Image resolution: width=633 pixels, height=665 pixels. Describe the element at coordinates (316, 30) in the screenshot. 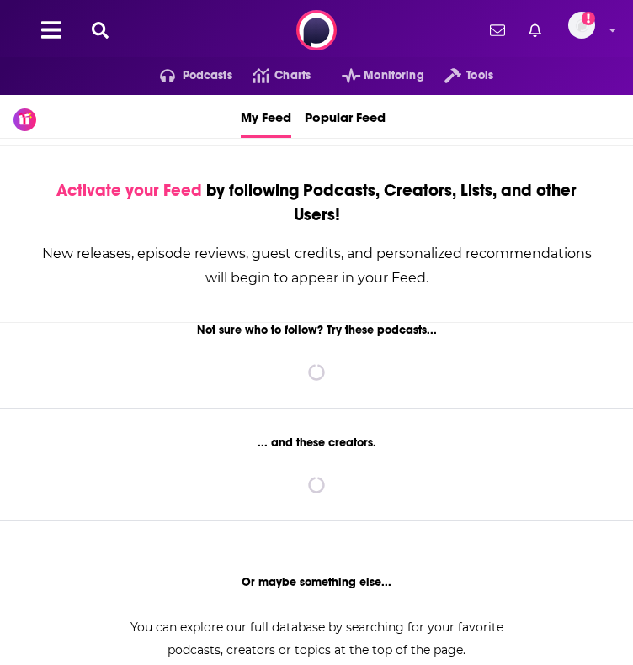

I see `a: Podchaser - Follow, Share and Rate Podcasts` at that location.